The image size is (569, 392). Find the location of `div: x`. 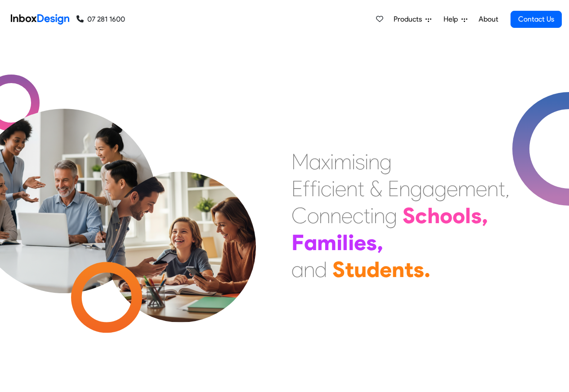

div: x is located at coordinates (326, 162).